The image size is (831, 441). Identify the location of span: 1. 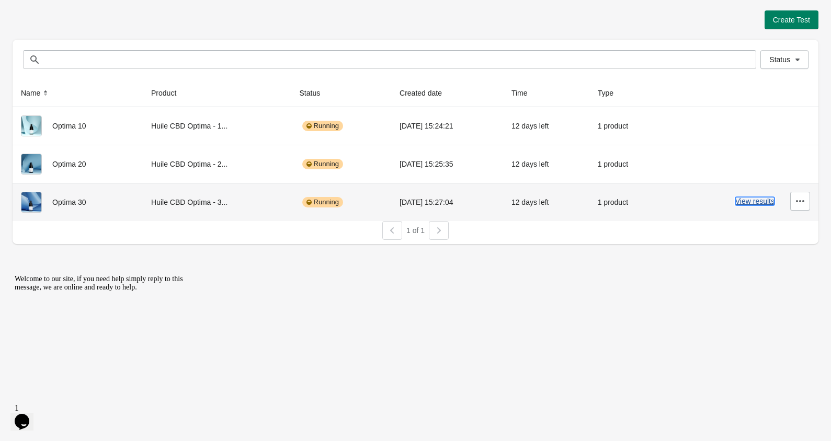
(6, 8).